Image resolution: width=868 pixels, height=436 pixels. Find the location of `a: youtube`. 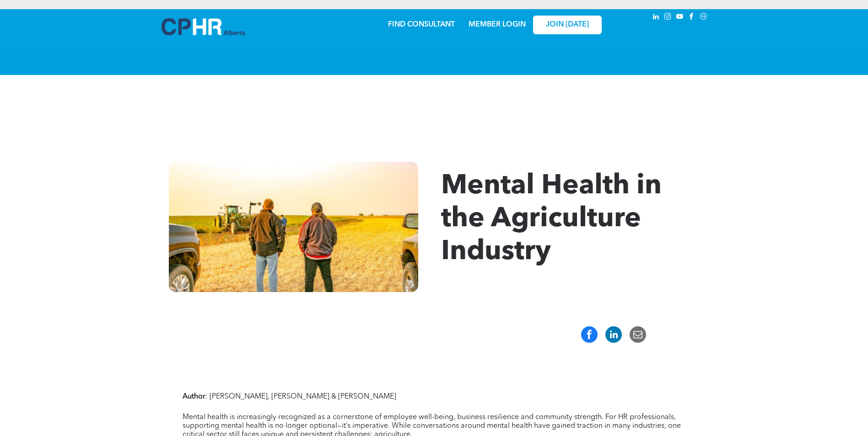

a: youtube is located at coordinates (680, 17).